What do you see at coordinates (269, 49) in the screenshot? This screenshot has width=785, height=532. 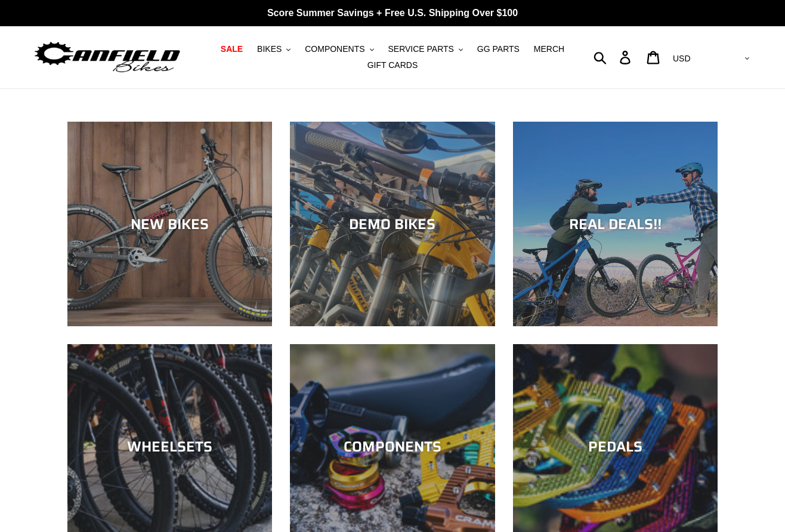 I see `span: BIKES` at bounding box center [269, 49].